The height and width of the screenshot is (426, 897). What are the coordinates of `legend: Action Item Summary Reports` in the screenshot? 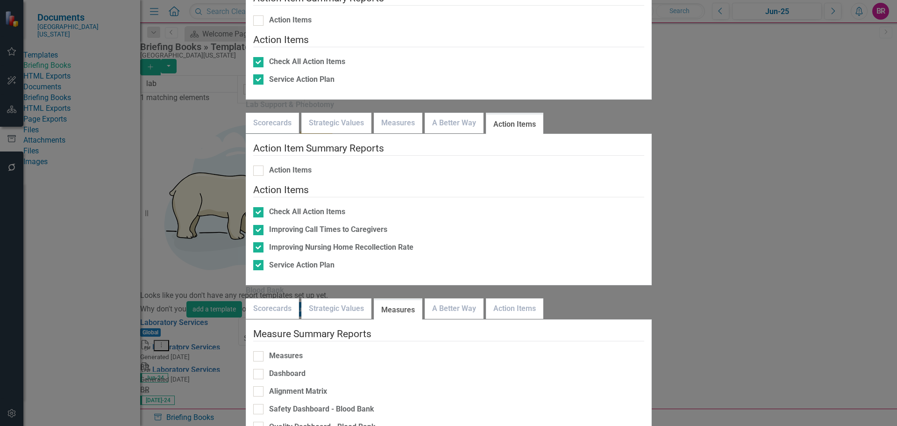 It's located at (449, 148).